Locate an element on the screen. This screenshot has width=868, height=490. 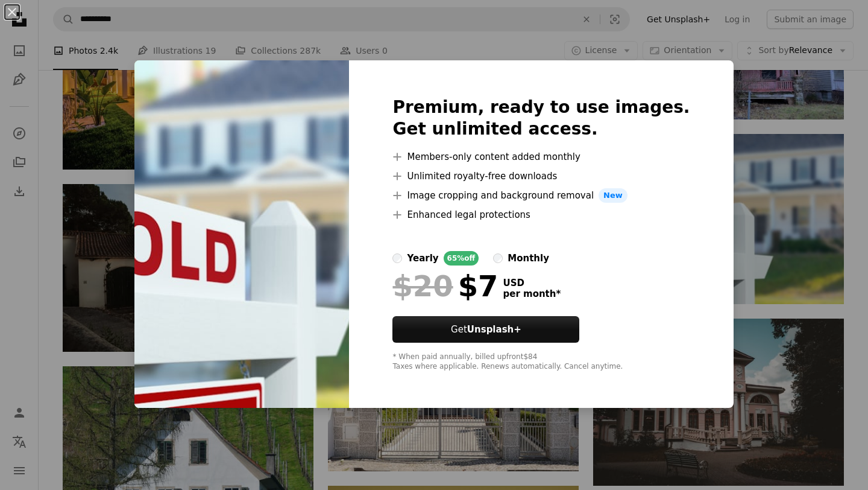
input: yearly65%off is located at coordinates (397, 258).